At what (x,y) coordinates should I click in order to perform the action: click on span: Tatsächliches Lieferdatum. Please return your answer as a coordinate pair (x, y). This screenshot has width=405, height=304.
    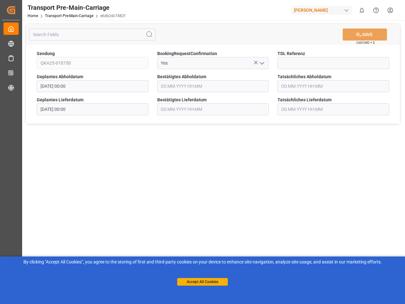
    Looking at the image, I should click on (304, 100).